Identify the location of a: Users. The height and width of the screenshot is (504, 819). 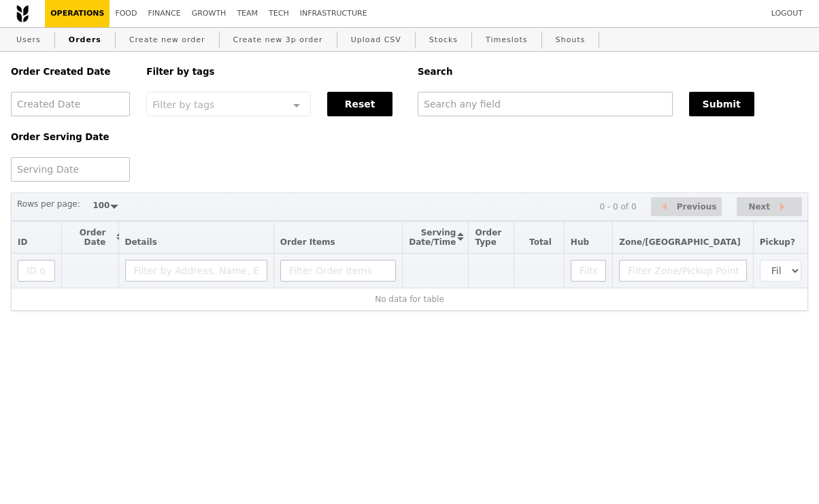
(28, 40).